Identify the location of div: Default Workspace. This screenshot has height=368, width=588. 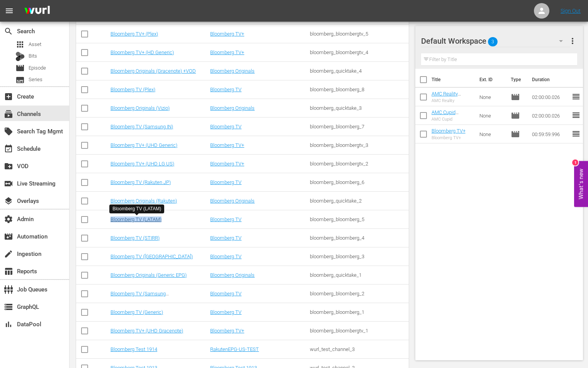
(496, 41).